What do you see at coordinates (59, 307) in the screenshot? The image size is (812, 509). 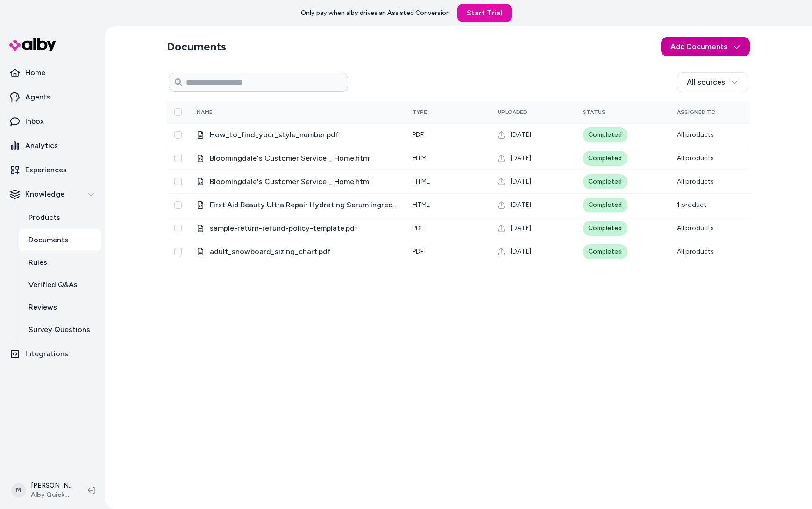 I see `a: Reviews` at bounding box center [59, 307].